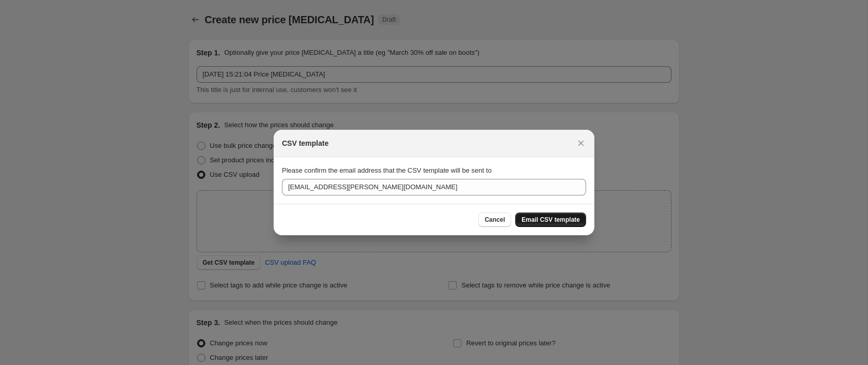  Describe the element at coordinates (386, 170) in the screenshot. I see `span: Please confirm the email address that the CSV template will be sent to` at that location.